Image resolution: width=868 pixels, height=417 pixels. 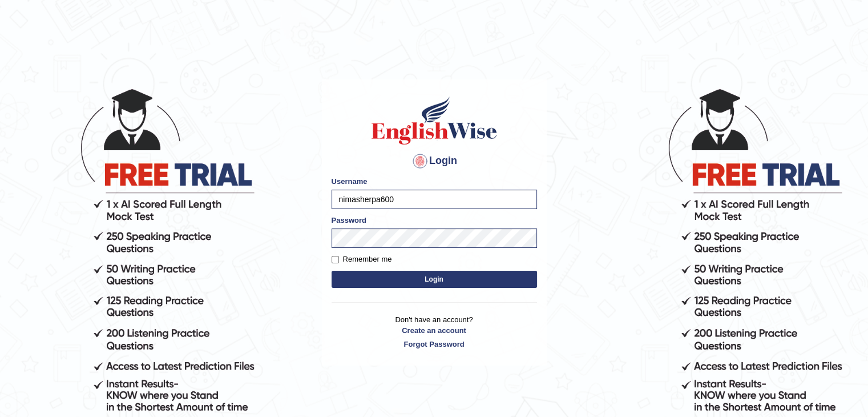 I want to click on button: Login, so click(x=434, y=279).